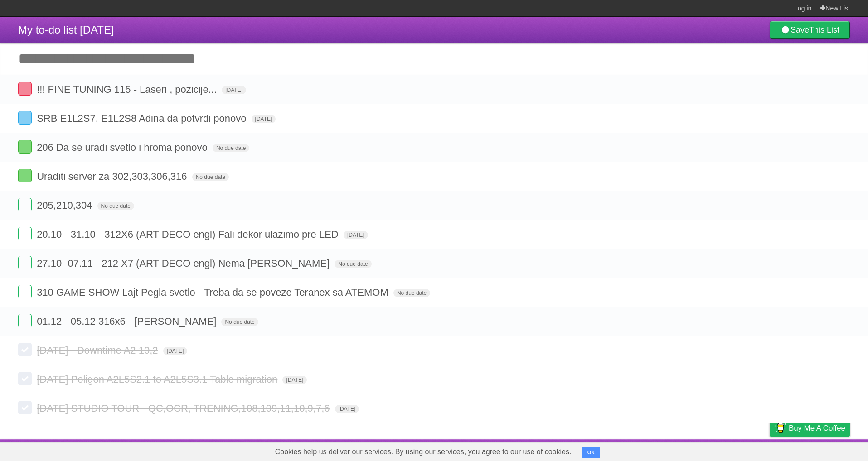  What do you see at coordinates (780, 428) in the screenshot?
I see `img: Buy me a coffee` at bounding box center [780, 428].